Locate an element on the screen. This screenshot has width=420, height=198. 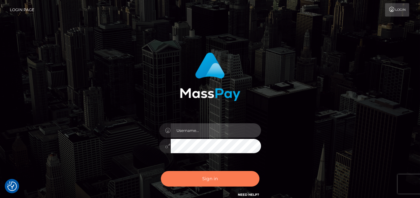
img: MassPay Login is located at coordinates (210, 77).